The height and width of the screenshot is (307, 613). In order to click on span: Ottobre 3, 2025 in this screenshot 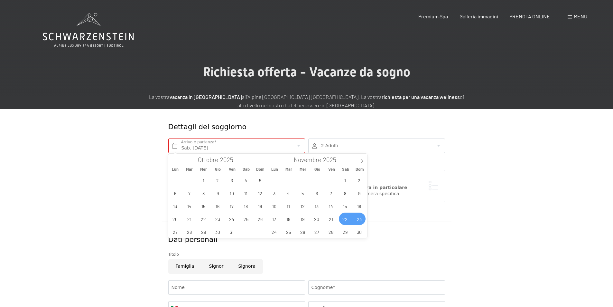, I will do `click(232, 180)`.